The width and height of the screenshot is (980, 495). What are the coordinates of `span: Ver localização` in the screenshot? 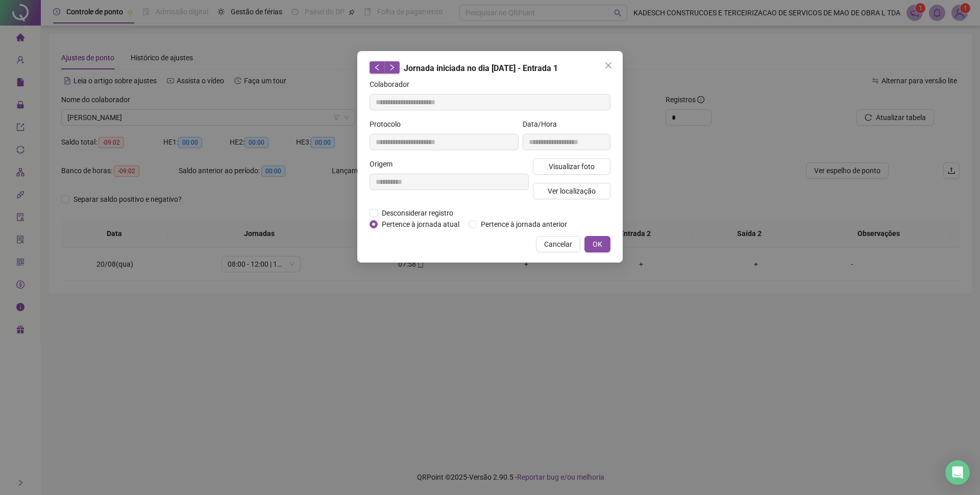 It's located at (571, 191).